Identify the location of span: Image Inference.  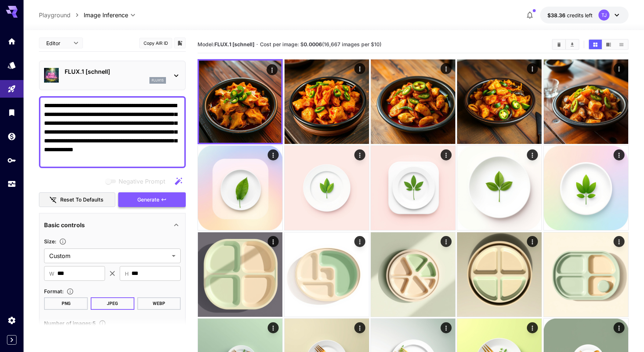
(106, 15).